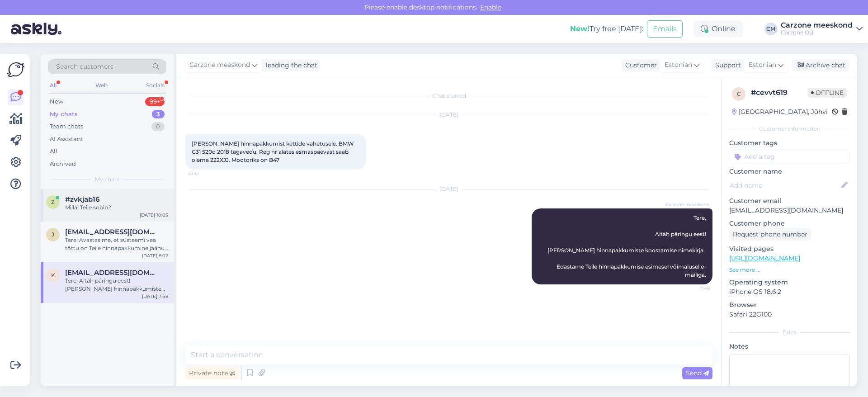 The image size is (868, 397). I want to click on div: Archived, so click(63, 164).